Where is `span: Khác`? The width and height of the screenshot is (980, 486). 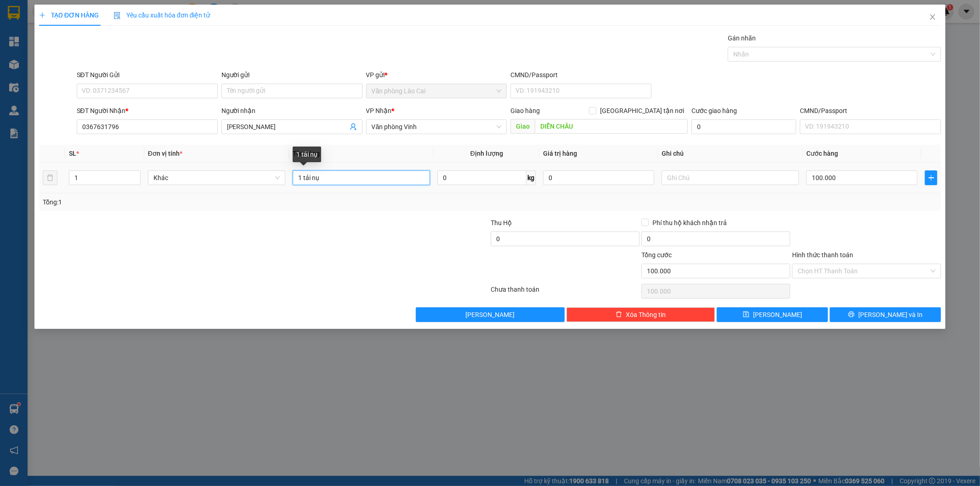 span: Khác is located at coordinates (216, 178).